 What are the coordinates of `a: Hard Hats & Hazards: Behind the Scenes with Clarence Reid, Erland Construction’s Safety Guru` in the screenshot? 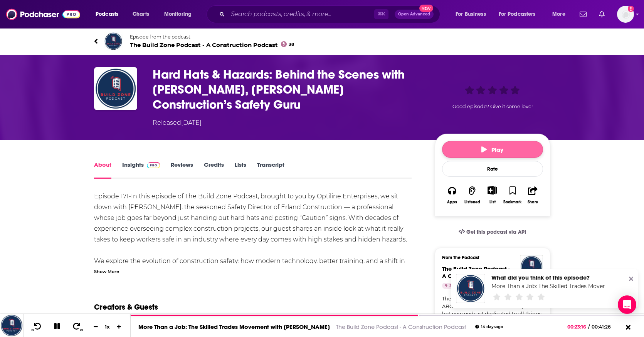 It's located at (115, 89).